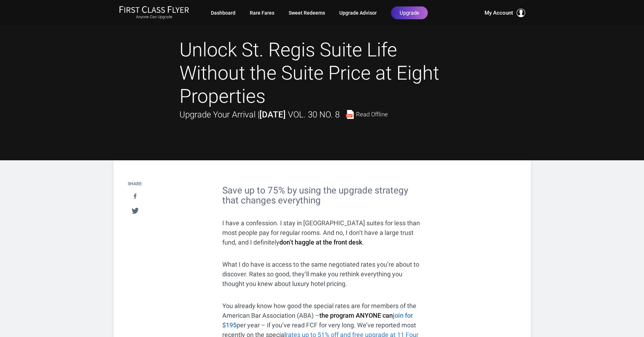 The width and height of the screenshot is (644, 337). Describe the element at coordinates (322, 73) in the screenshot. I see `h1: Unlock St. Regis Suite Life Without the Suite Price at Eight Properties` at that location.